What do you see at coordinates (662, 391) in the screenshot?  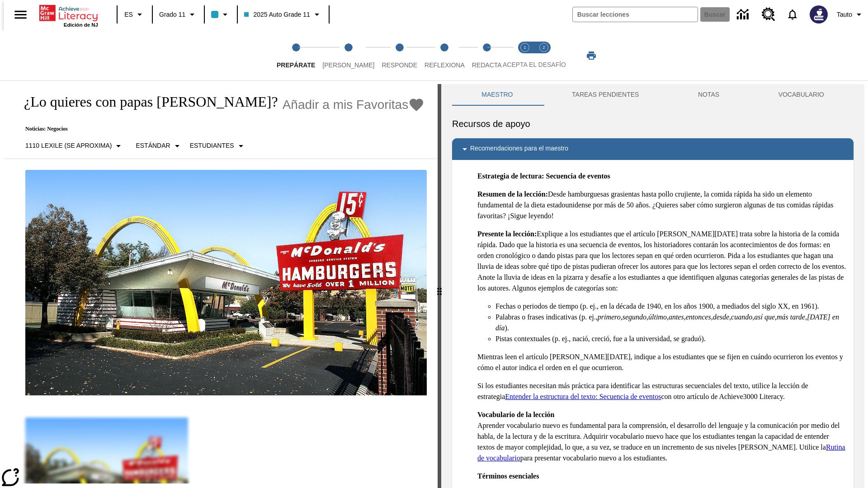 I see `p: Si los estudiantes necesitan más práctica para identificar las estructuras secuenciales del texto...` at bounding box center [662, 391].